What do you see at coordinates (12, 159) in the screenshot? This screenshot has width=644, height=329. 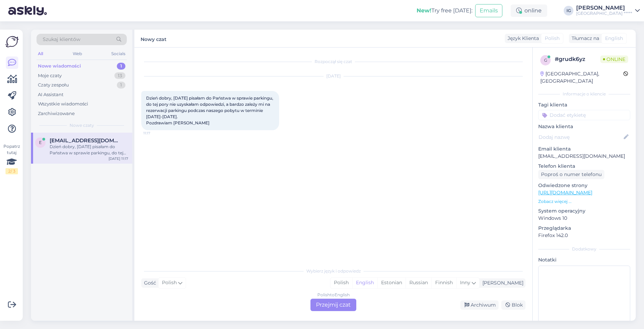 I see `div: Popatrz tutaj` at bounding box center [12, 159].